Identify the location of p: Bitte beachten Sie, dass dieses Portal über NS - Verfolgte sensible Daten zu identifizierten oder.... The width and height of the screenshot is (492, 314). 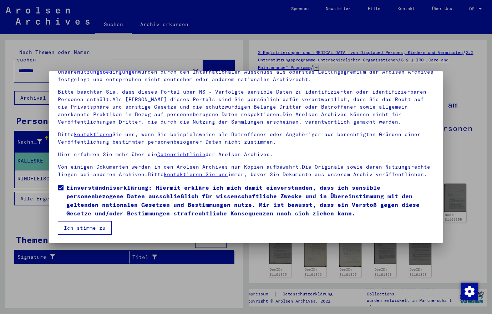
(246, 107).